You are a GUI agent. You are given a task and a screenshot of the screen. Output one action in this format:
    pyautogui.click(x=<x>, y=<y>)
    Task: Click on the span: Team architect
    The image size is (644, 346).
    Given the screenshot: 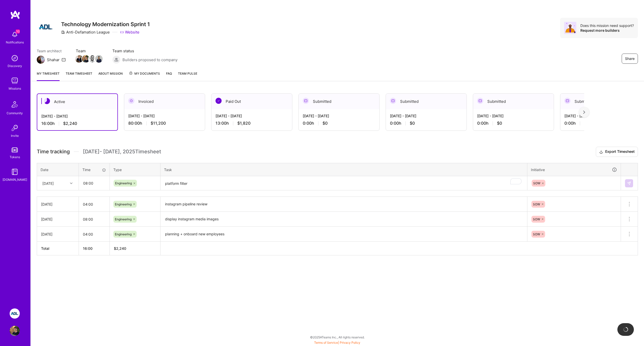 What is the action you would take?
    pyautogui.click(x=51, y=51)
    